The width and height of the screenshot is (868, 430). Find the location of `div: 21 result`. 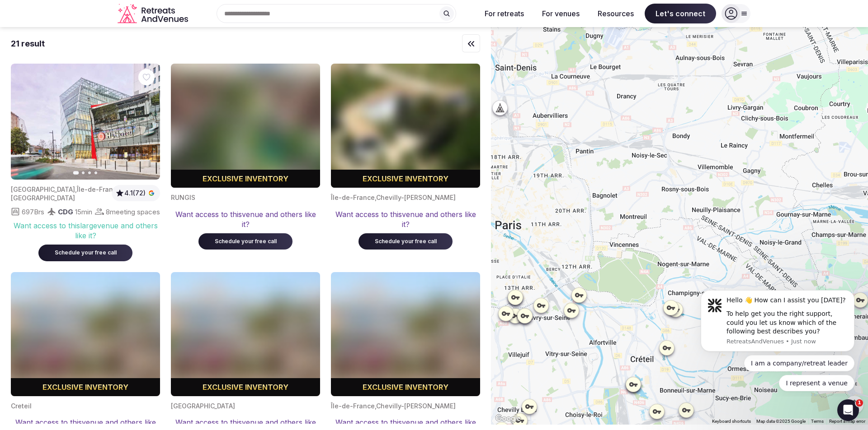

div: 21 result is located at coordinates (27, 43).